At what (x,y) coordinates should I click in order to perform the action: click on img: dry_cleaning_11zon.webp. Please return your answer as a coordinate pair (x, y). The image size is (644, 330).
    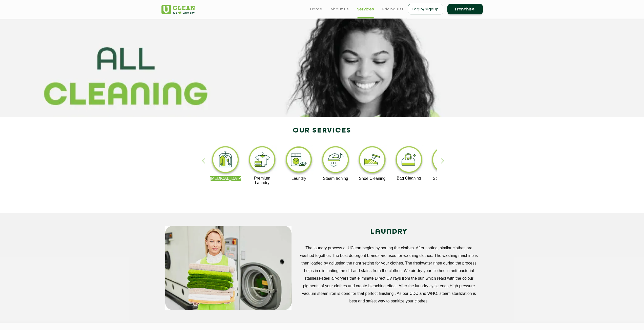
    Looking at the image, I should click on (225, 160).